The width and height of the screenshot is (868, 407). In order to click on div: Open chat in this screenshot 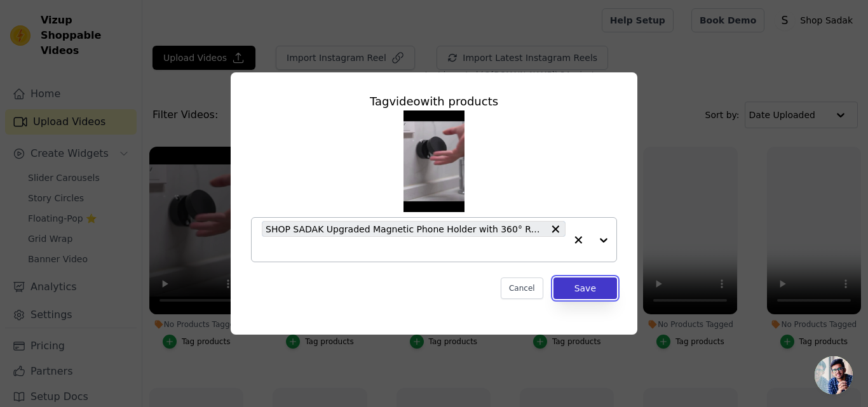, I will do `click(833, 376)`.